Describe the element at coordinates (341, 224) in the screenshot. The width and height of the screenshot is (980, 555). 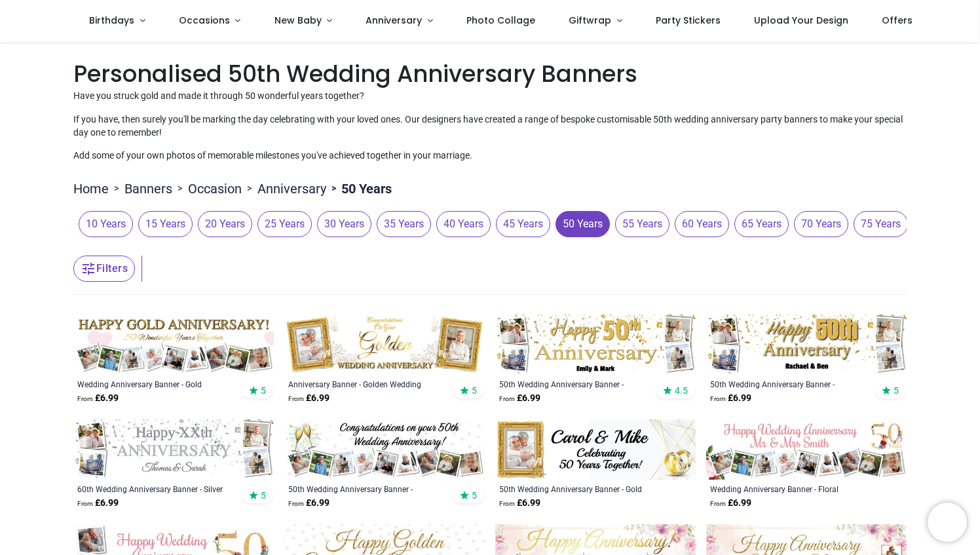
I see `button: 30 Years` at that location.